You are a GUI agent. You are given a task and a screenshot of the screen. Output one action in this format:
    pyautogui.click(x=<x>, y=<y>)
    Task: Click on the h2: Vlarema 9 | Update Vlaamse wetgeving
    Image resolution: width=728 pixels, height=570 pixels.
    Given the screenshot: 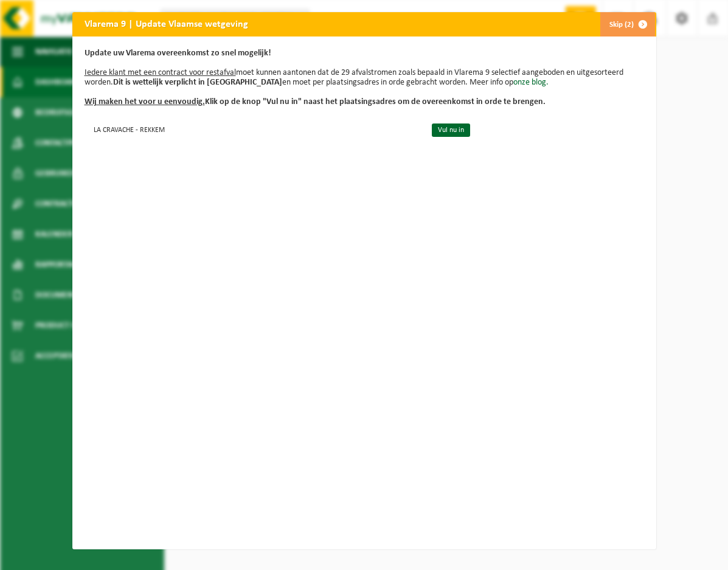 What is the action you would take?
    pyautogui.click(x=166, y=24)
    